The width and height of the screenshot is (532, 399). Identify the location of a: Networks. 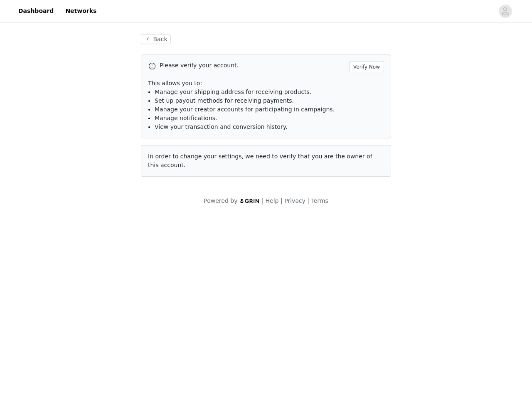
(81, 11).